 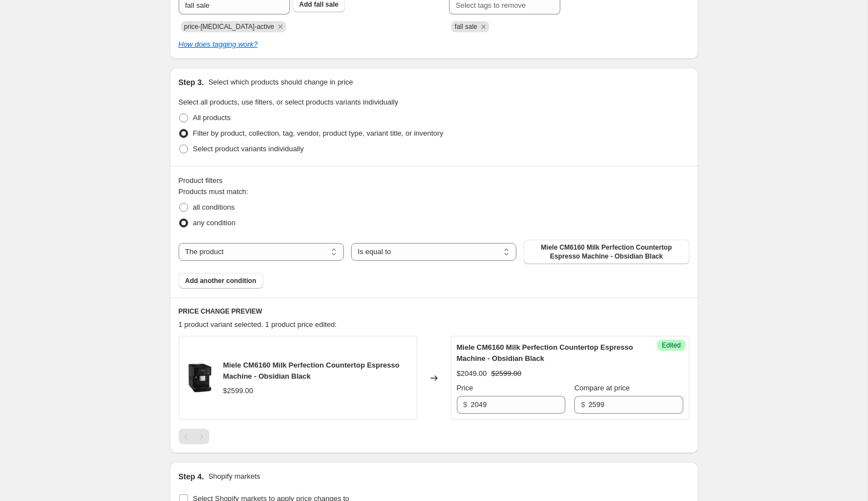 I want to click on p: Shopify markets, so click(x=234, y=477).